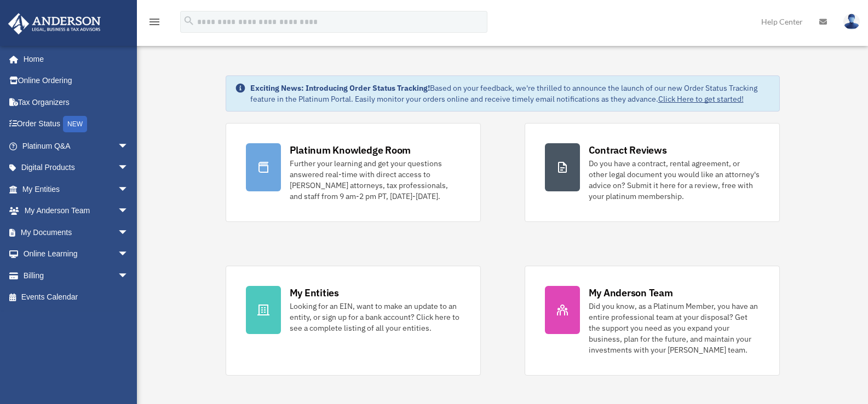 The height and width of the screenshot is (404, 868). Describe the element at coordinates (315, 293) in the screenshot. I see `div: My Entities` at that location.